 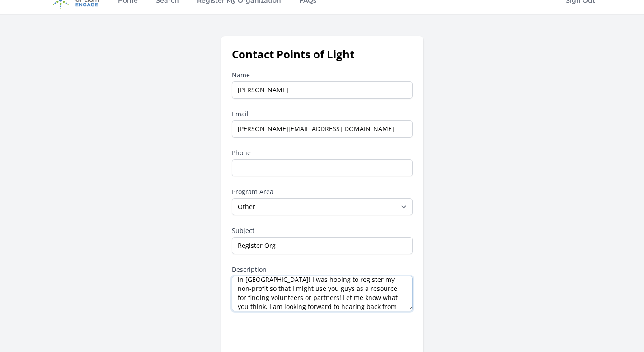 What do you see at coordinates (322, 153) in the screenshot?
I see `label: Phone` at bounding box center [322, 153].